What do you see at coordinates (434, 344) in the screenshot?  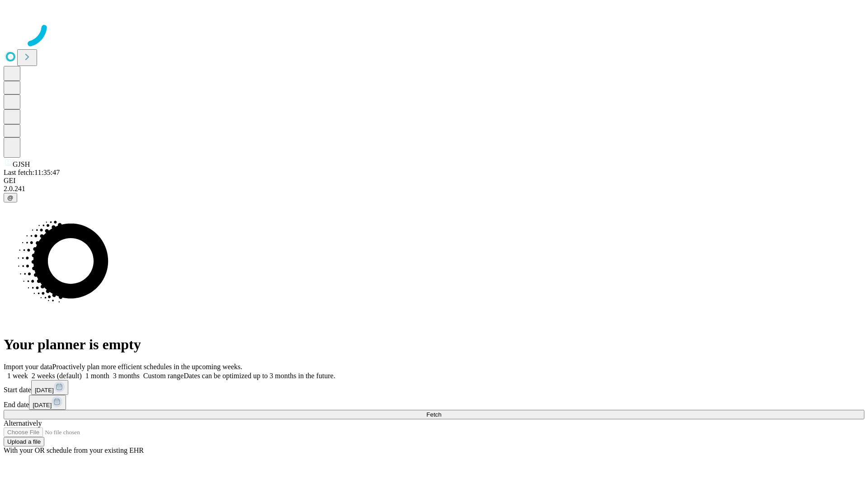 I see `h1: Your planner is empty` at bounding box center [434, 344].